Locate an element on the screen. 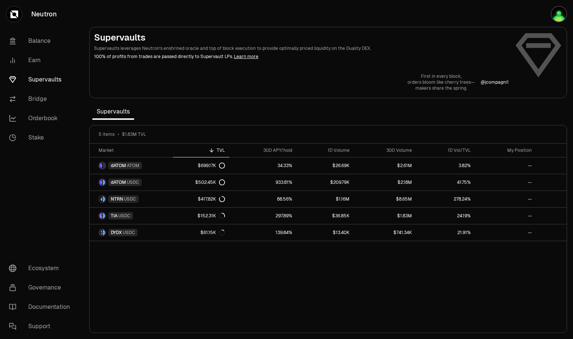 Image resolution: width=573 pixels, height=339 pixels. a: Earn is located at coordinates (42, 60).